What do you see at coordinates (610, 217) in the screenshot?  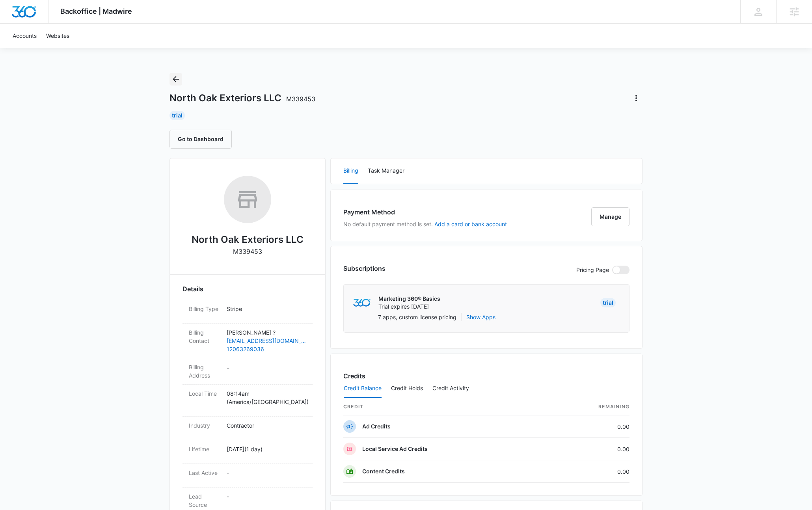 I see `button: Manage` at bounding box center [610, 217].